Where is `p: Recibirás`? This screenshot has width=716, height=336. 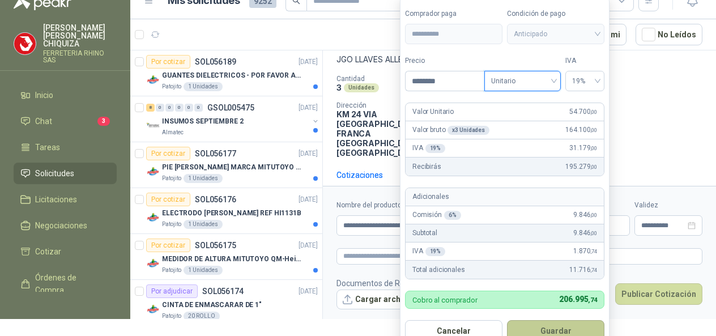
p: Recibirás is located at coordinates (427, 167).